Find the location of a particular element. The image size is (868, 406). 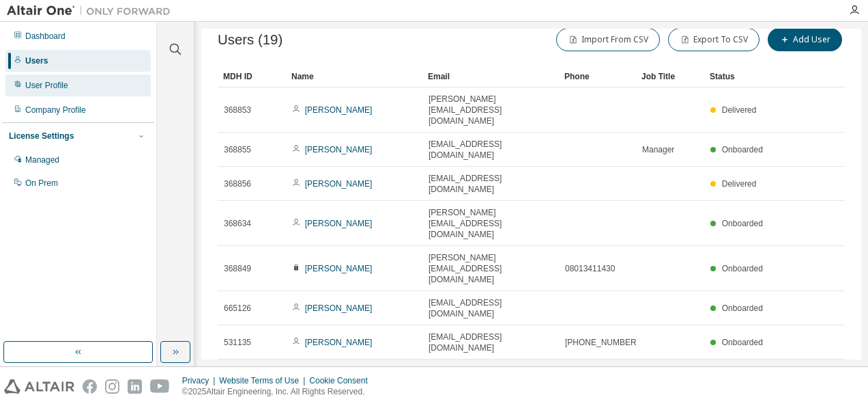

div: Users is located at coordinates (37, 61).